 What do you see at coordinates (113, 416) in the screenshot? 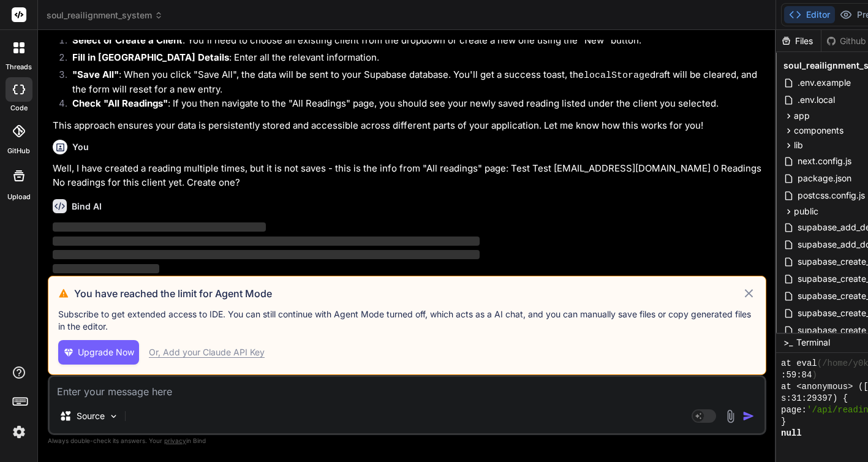
I see `img: Pick Models` at bounding box center [113, 416].